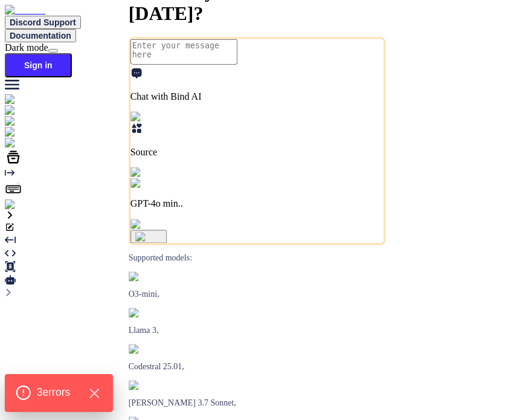  I want to click on p: Llama 3,, so click(258, 331).